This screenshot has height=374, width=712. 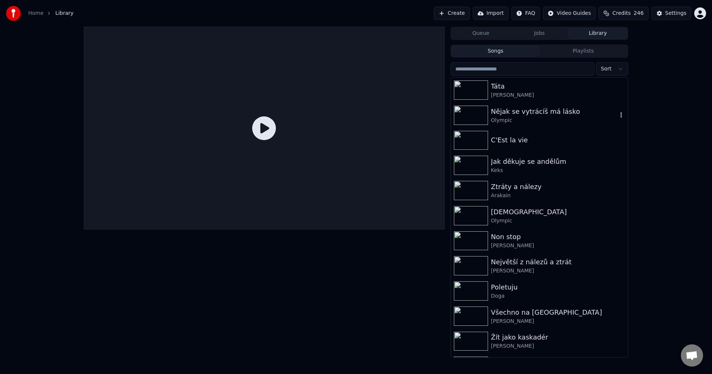 I want to click on a: Otevřený chat, so click(x=692, y=356).